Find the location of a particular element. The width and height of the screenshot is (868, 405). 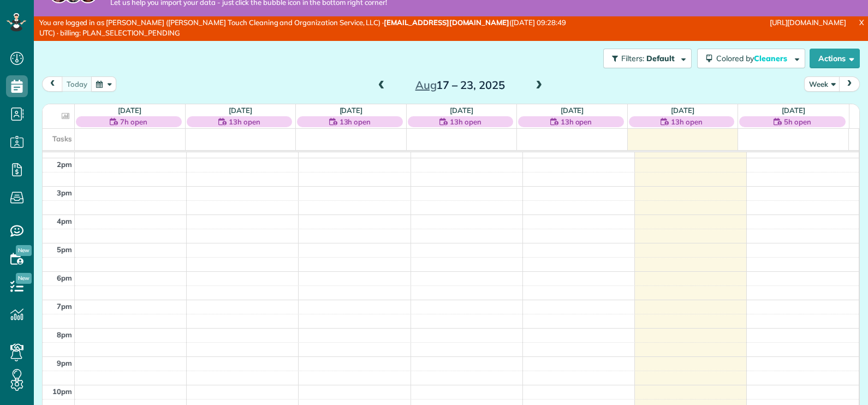

button: prev is located at coordinates (53, 84).